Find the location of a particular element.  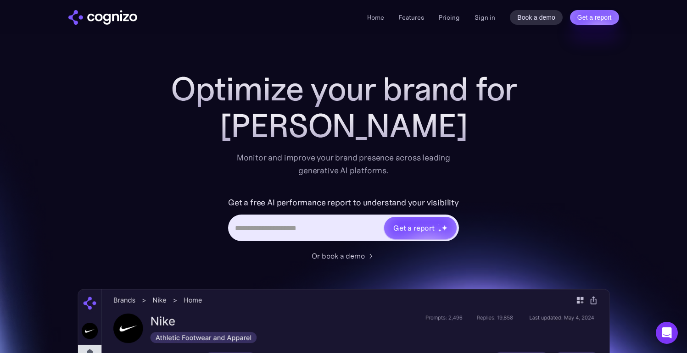

h1: Optimize your brand for is located at coordinates (344, 89).